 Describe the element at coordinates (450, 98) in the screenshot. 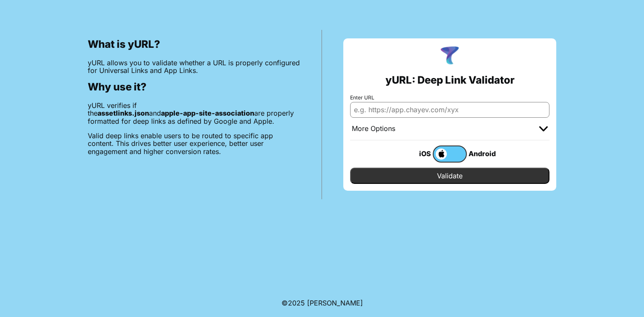

I see `label: Enter URL` at that location.